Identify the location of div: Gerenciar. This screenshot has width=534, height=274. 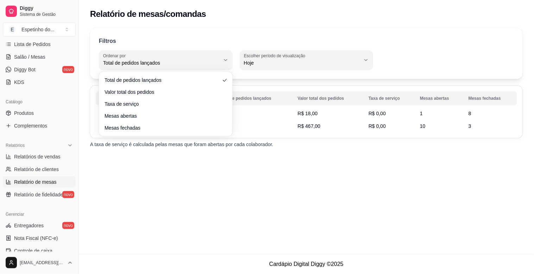
(39, 215).